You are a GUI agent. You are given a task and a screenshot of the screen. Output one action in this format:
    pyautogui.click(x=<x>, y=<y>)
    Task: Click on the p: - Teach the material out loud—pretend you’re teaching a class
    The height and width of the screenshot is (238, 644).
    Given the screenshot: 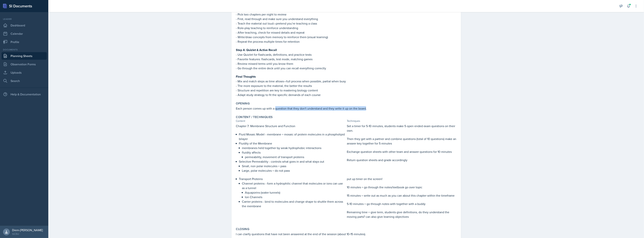 What is the action you would take?
    pyautogui.click(x=346, y=23)
    